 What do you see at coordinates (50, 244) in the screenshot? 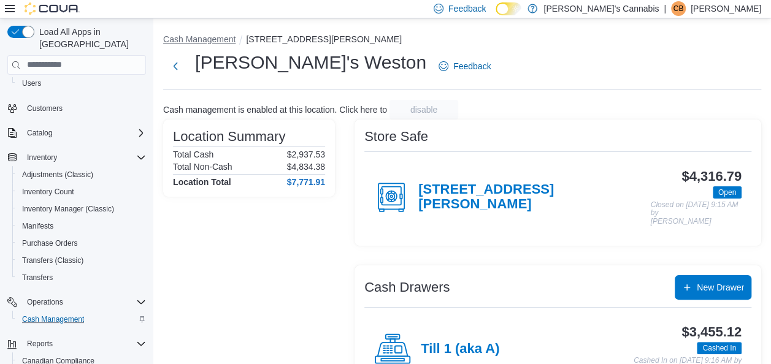
I see `a: Purchase Orders` at bounding box center [50, 244].